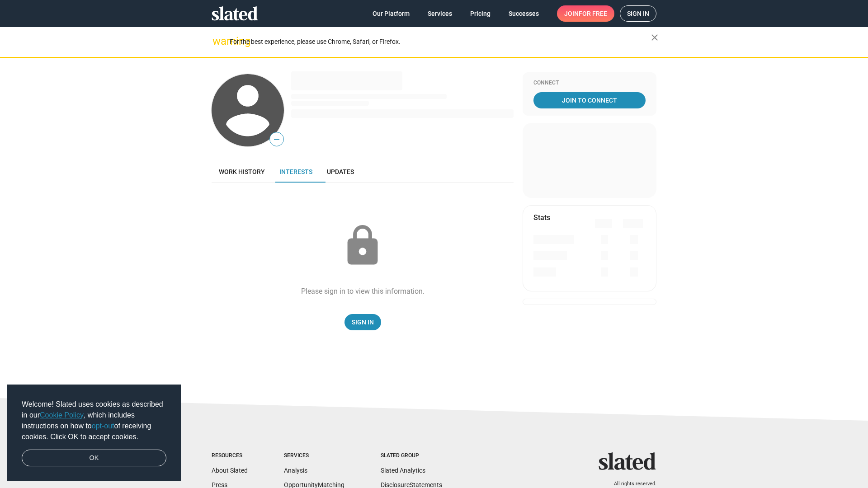 The image size is (868, 488). What do you see at coordinates (391, 13) in the screenshot?
I see `a: Our Platform` at bounding box center [391, 13].